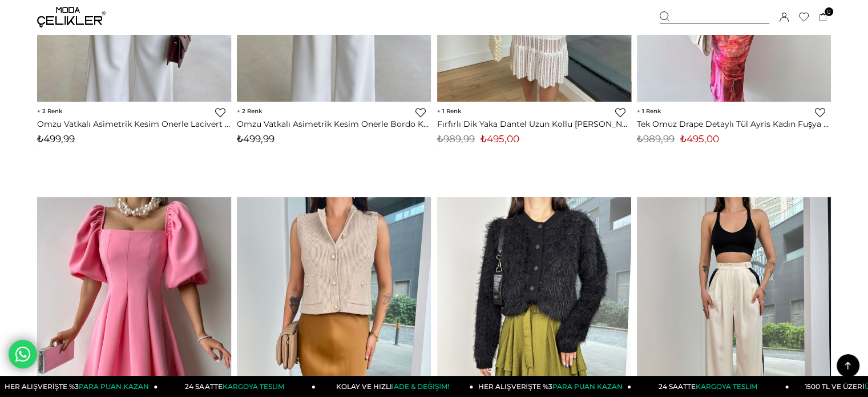 The width and height of the screenshot is (868, 397). What do you see at coordinates (822, 17) in the screenshot?
I see `a: 0` at bounding box center [822, 17].